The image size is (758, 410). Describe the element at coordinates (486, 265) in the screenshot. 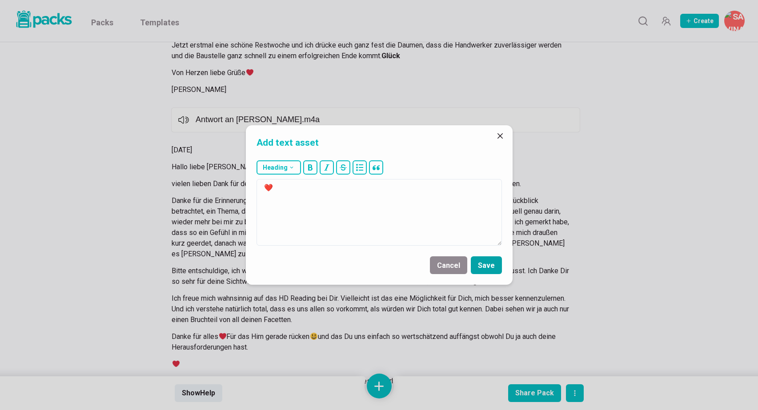

I see `button: Save` at that location.